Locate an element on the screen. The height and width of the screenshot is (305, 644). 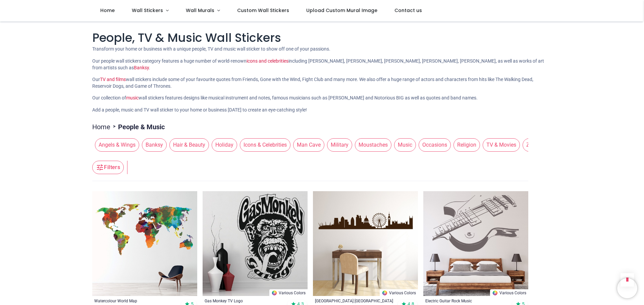
a: Electric Guitar Rock Music is located at coordinates (465, 301).